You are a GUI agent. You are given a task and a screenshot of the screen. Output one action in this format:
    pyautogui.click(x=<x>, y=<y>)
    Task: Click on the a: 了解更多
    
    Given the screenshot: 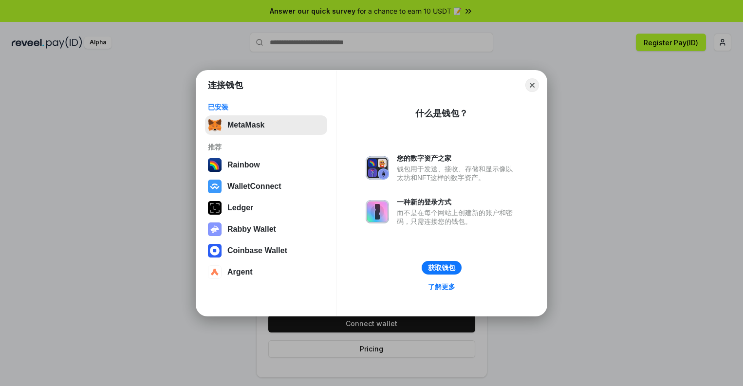 What is the action you would take?
    pyautogui.click(x=442, y=287)
    